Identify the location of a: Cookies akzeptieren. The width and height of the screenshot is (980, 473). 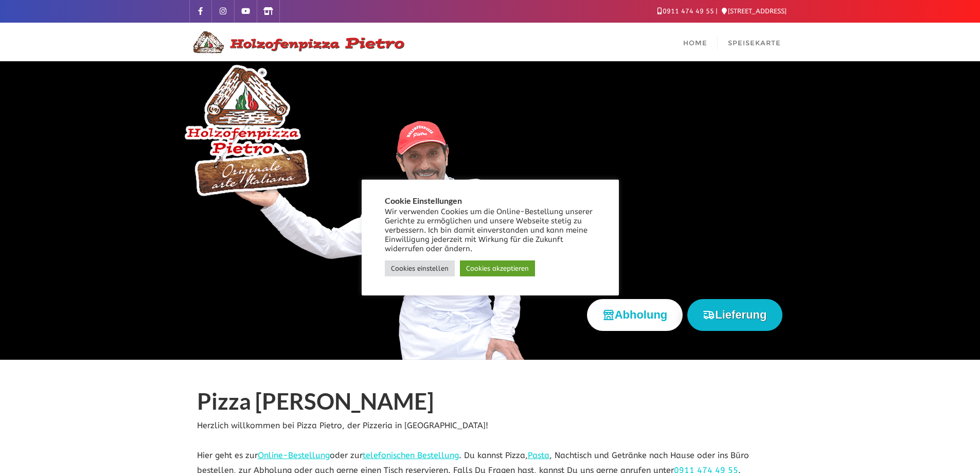
(497, 268).